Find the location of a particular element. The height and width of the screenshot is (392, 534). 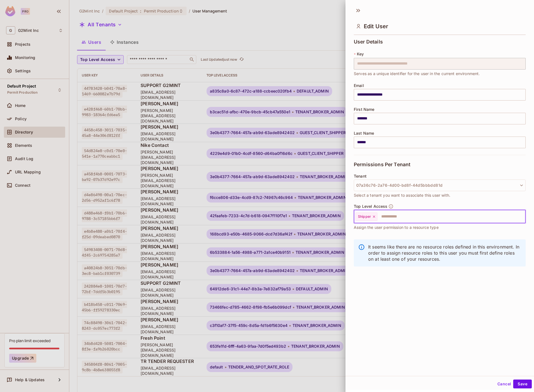

p: It seems like there are no resource roles defined in this environment. In order to assign resourc... is located at coordinates (444, 253).